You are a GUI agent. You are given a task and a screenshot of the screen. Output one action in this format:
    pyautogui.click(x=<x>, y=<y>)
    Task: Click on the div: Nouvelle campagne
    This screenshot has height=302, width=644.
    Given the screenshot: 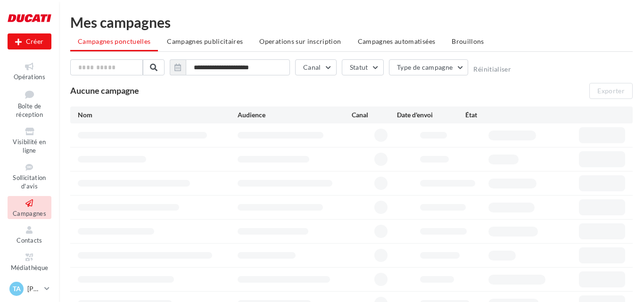 What is the action you would take?
    pyautogui.click(x=29, y=42)
    